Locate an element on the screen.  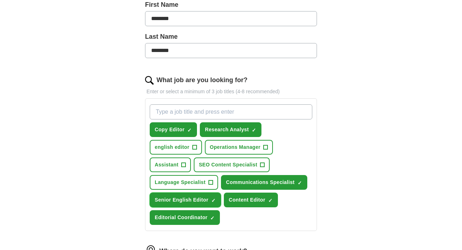
button: Assistant is located at coordinates (170, 164).